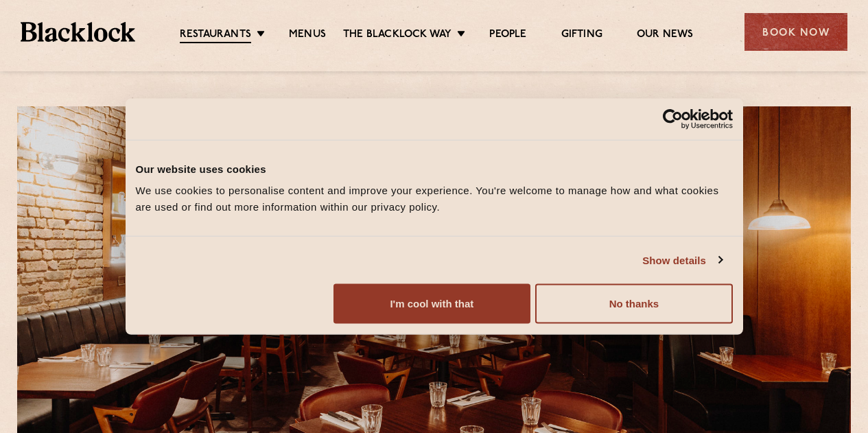  Describe the element at coordinates (682, 260) in the screenshot. I see `a: Show details` at that location.